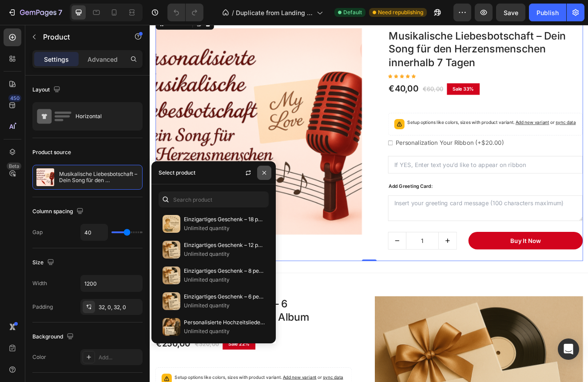 Image resolution: width=588 pixels, height=382 pixels. Describe the element at coordinates (408, 170) in the screenshot. I see `input: If YES, Enter text you’d like to appear on ribbon` at that location.